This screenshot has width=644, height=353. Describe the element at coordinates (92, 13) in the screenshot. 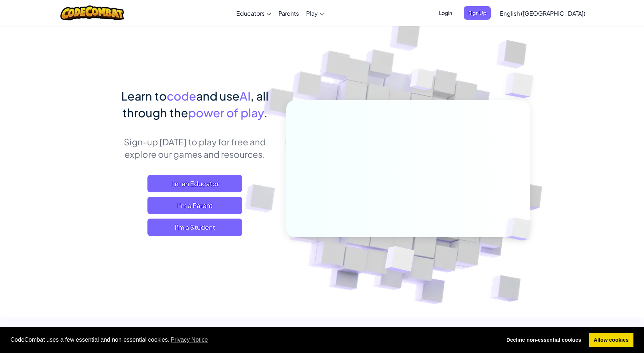

I see `a: CodeCombat logo` at that location.